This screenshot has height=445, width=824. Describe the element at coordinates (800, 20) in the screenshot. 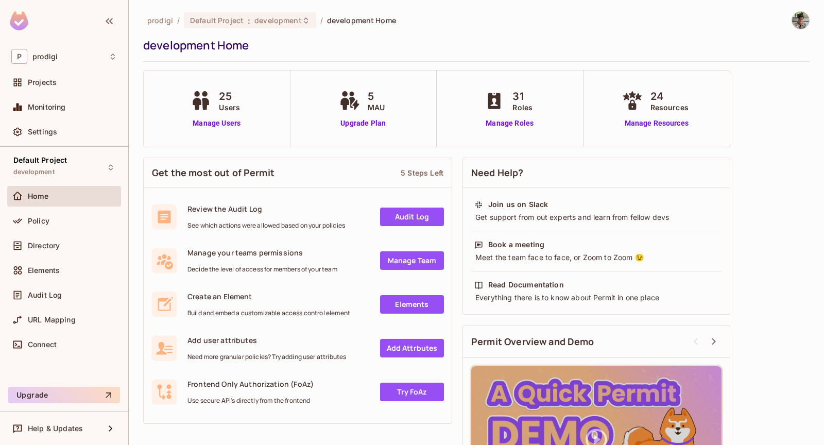

I see `img: Rizky Syawal` at that location.